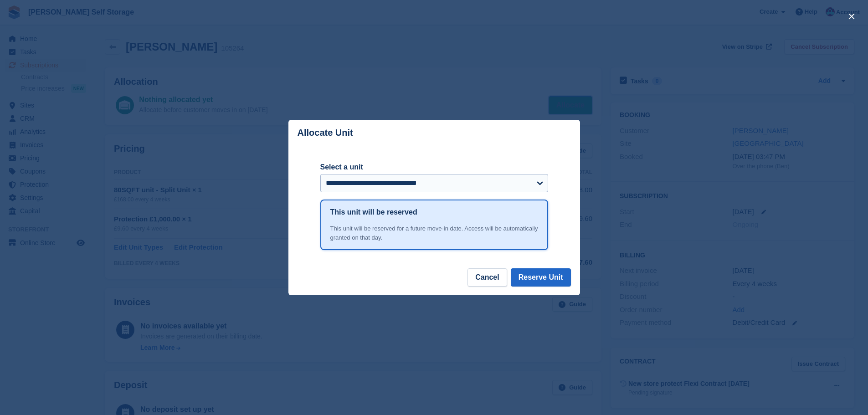 Image resolution: width=868 pixels, height=415 pixels. Describe the element at coordinates (851, 16) in the screenshot. I see `button: close` at that location.